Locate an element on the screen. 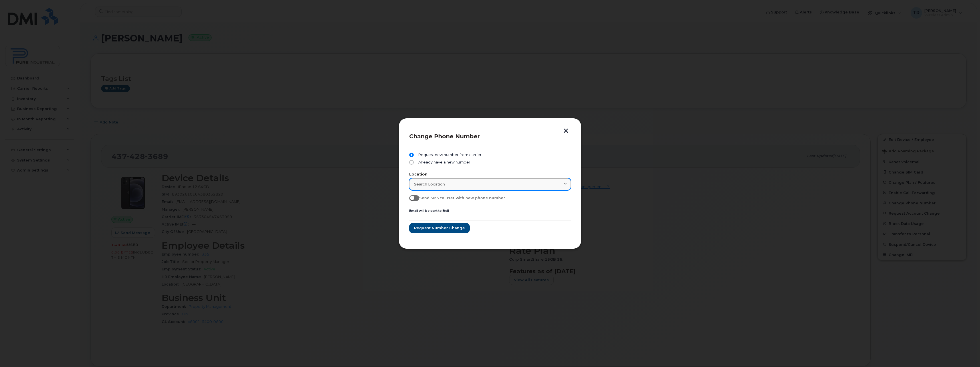 The width and height of the screenshot is (980, 367). span: Search location is located at coordinates (429, 184).